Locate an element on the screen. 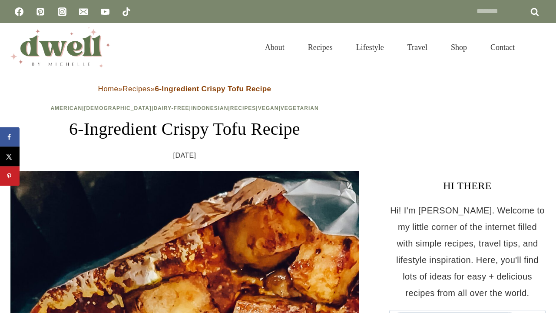 The image size is (556, 313). h3: HI THERE is located at coordinates (468, 186).